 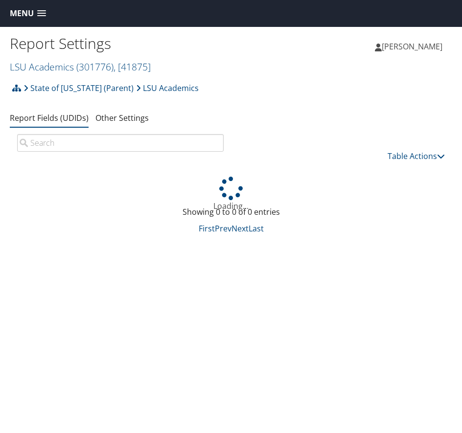 What do you see at coordinates (231, 194) in the screenshot?
I see `div: Loading...` at bounding box center [231, 194].